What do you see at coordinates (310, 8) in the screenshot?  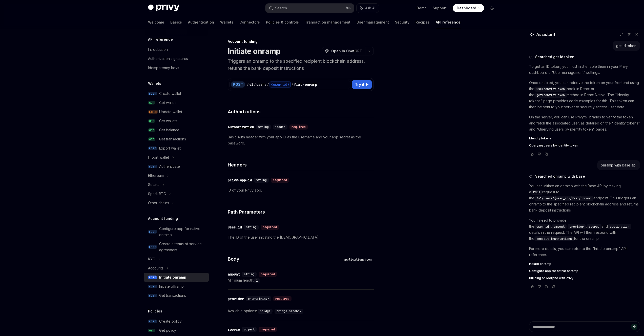 I see `button: Search...⌘K` at bounding box center [310, 8].